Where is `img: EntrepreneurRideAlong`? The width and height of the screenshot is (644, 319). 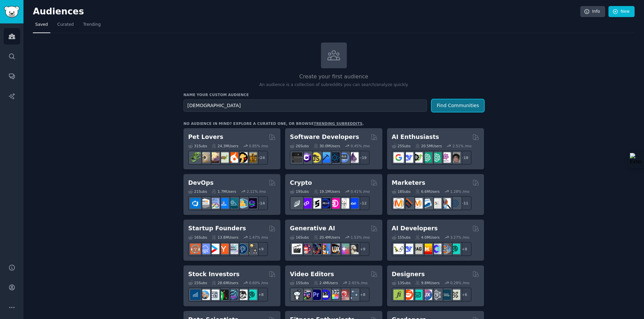 img: EntrepreneurRideAlong is located at coordinates (195, 249).